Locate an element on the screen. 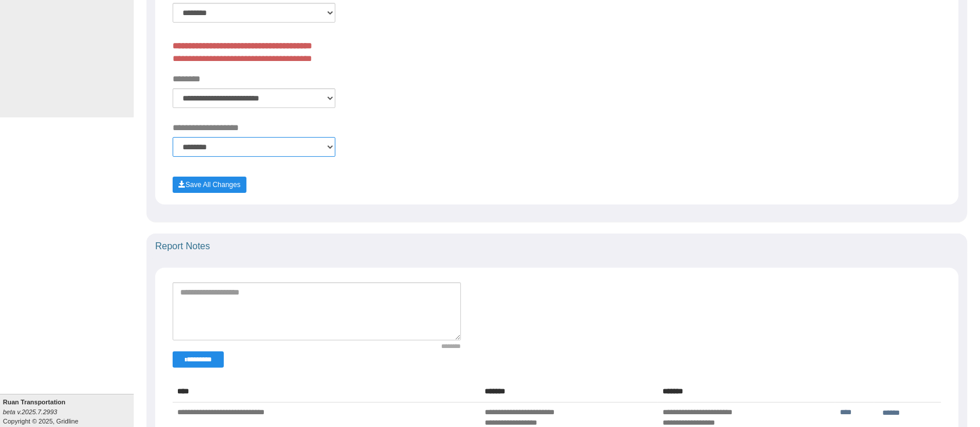  button: Save is located at coordinates (209, 185).